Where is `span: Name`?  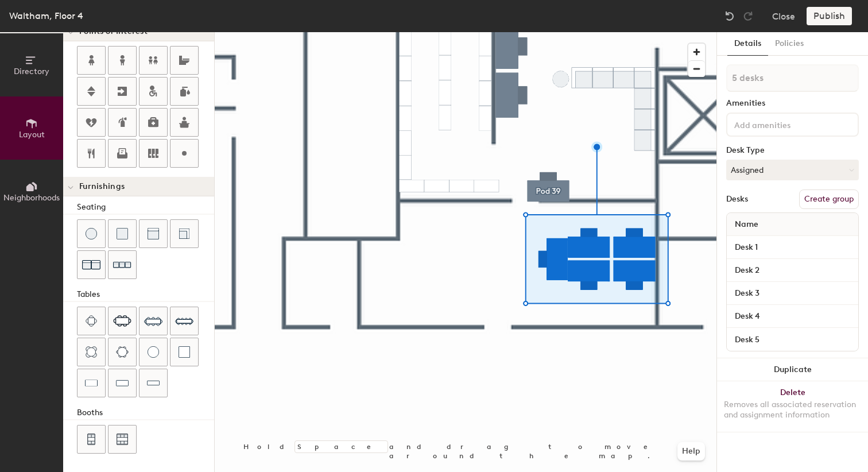 span: Name is located at coordinates (746, 224).